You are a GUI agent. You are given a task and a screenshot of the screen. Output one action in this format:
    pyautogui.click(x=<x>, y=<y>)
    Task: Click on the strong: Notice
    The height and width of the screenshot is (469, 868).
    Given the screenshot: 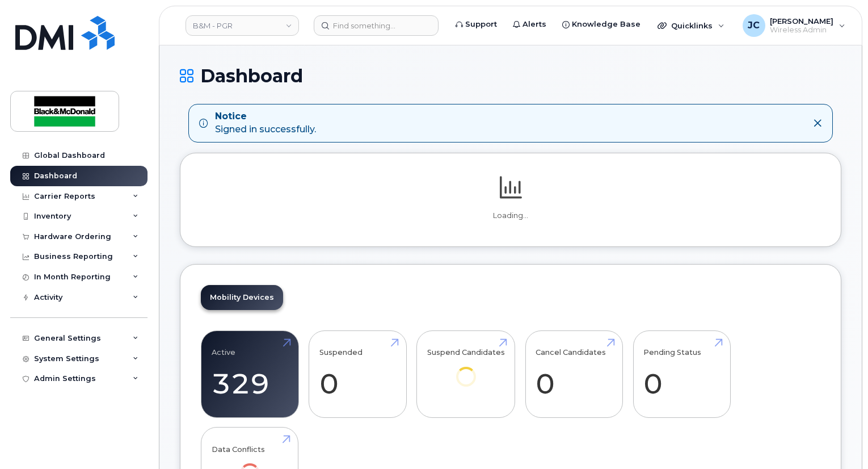 What is the action you would take?
    pyautogui.click(x=265, y=116)
    